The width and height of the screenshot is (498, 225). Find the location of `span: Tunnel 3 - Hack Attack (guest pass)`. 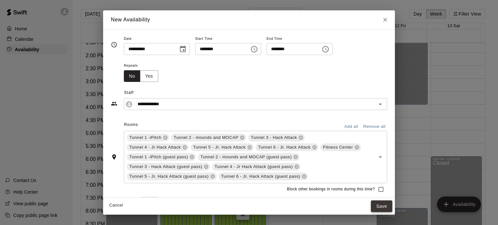

span: Tunnel 3 - Hack Attack (guest pass) is located at coordinates (166, 167).